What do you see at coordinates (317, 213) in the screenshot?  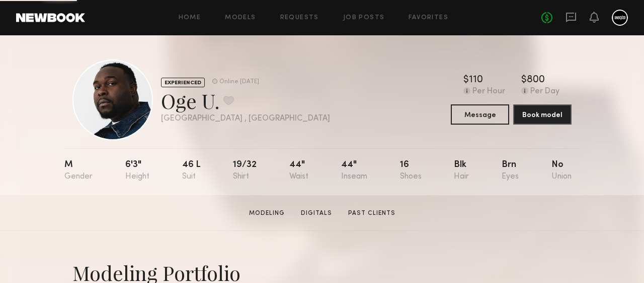 I see `a: Digitals` at bounding box center [317, 213].